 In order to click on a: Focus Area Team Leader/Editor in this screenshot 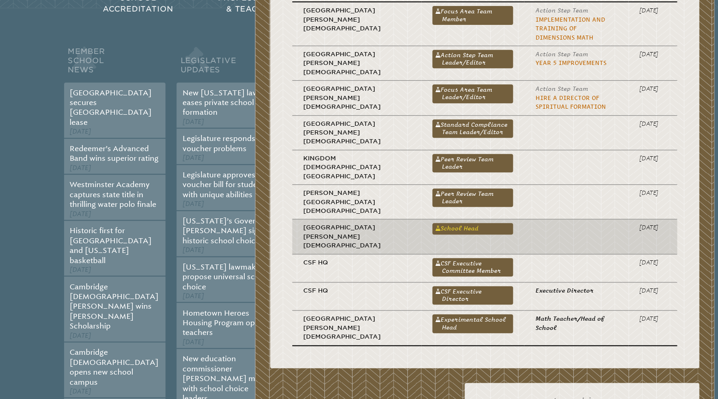, I will do `click(472, 94)`.